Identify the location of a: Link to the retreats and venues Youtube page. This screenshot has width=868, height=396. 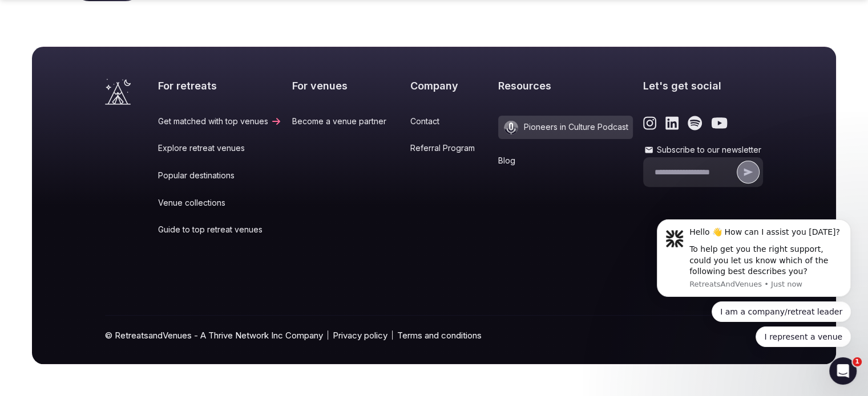
(720, 123).